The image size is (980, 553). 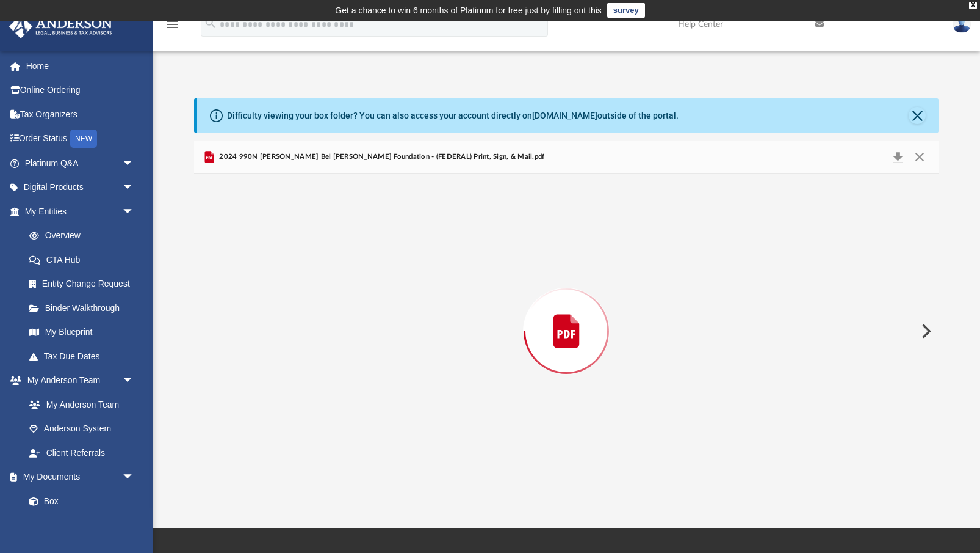 What do you see at coordinates (83, 139) in the screenshot?
I see `div: NEW` at bounding box center [83, 139].